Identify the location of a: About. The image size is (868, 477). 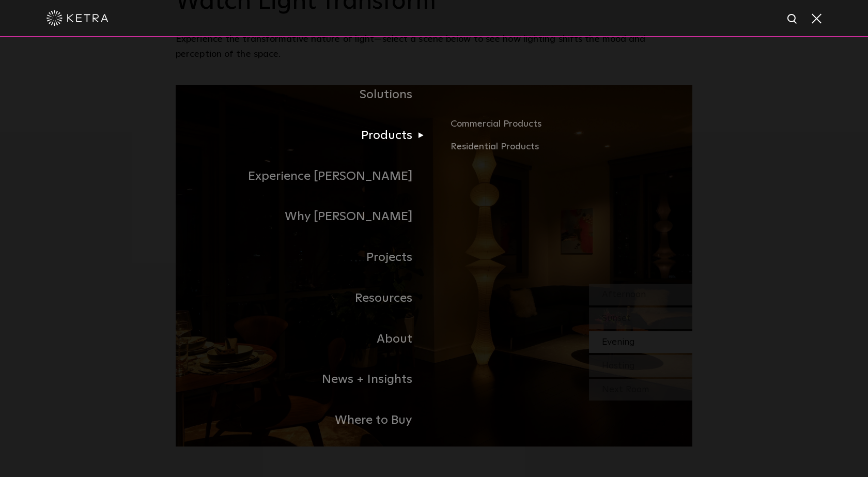
(305, 339).